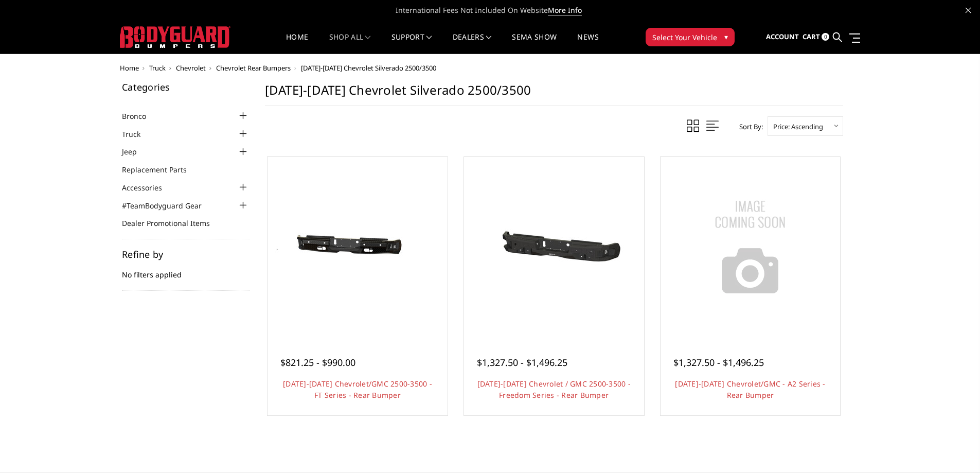 The height and width of the screenshot is (473, 980). Describe the element at coordinates (191, 68) in the screenshot. I see `a: Chevrolet` at that location.